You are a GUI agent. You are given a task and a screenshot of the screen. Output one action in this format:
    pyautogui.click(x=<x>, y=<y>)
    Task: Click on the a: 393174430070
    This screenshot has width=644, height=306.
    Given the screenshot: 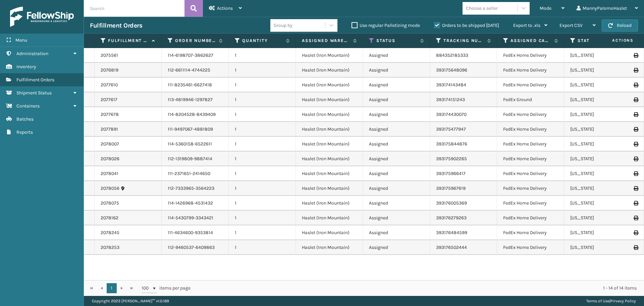 What is the action you would take?
    pyautogui.click(x=451, y=114)
    